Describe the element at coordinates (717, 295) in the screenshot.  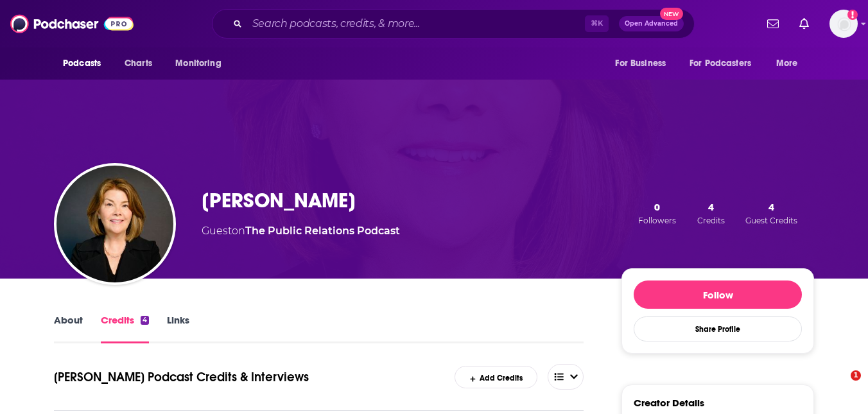
I see `button: Follow` at that location.